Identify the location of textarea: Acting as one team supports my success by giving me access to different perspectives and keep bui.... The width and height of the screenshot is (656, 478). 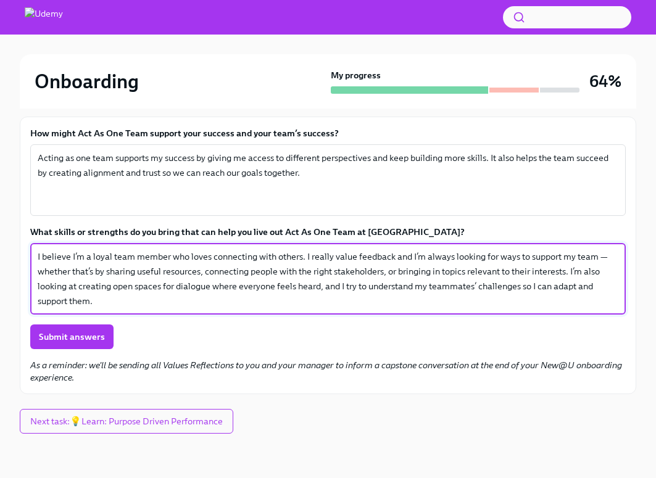
(328, 180).